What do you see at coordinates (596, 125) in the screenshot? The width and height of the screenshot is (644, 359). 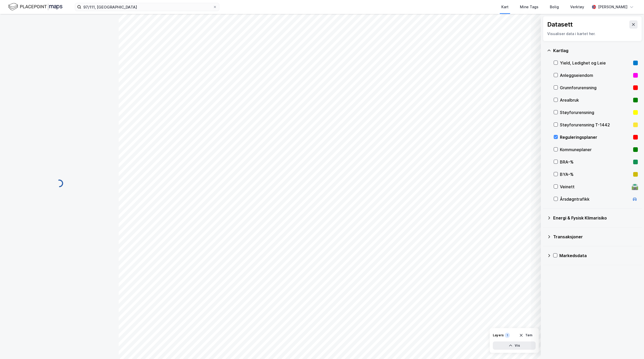 I see `div: Støyforurensning T-1442` at bounding box center [596, 125].